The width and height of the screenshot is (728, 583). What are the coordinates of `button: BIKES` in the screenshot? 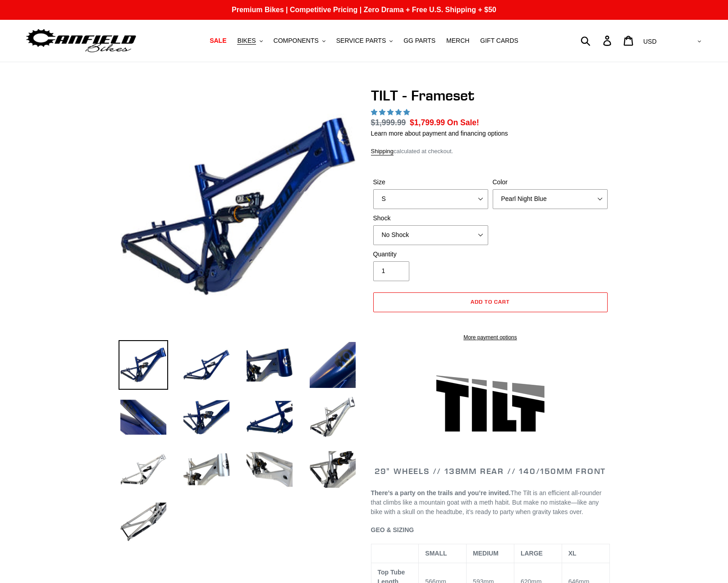 It's located at (250, 41).